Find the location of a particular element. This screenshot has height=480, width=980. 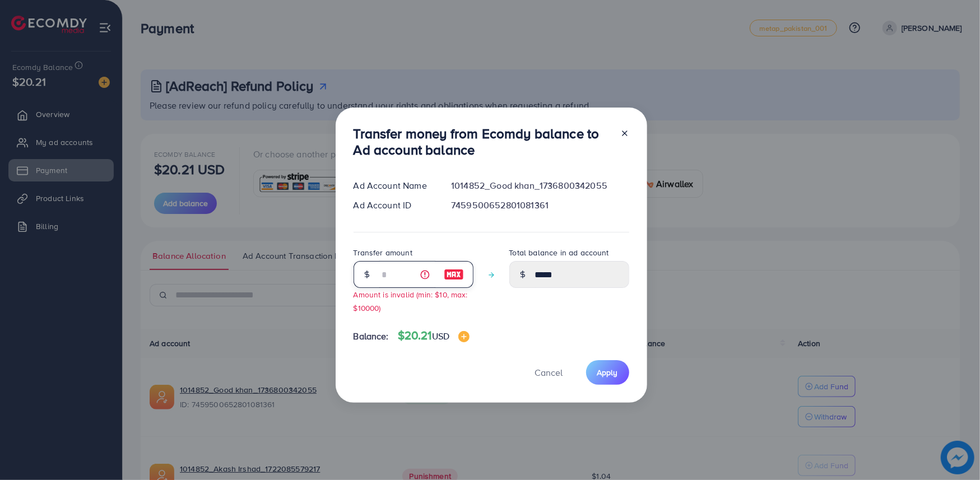

span: USD is located at coordinates (440, 336).